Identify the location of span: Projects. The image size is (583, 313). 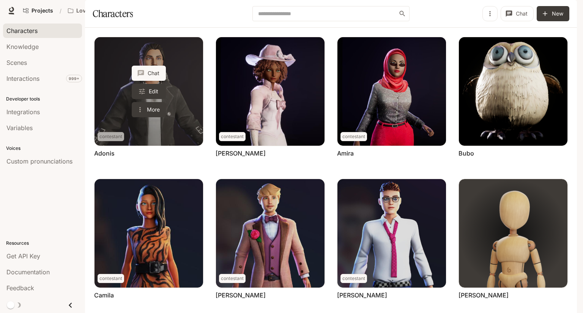
(42, 11).